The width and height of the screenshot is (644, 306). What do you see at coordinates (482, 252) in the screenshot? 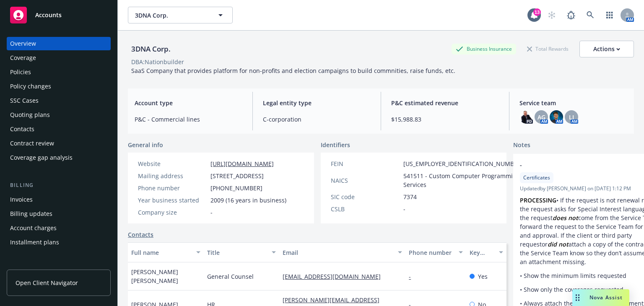
I see `div: Key contact` at bounding box center [482, 252].